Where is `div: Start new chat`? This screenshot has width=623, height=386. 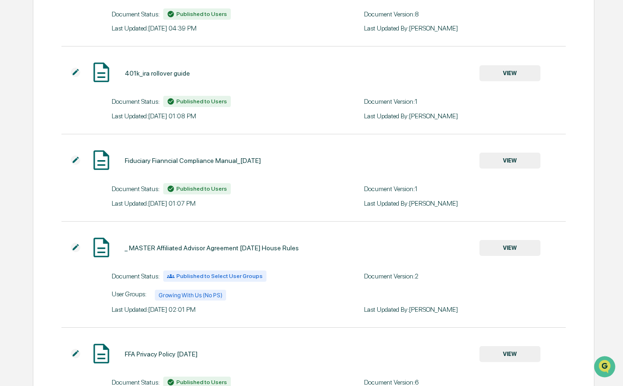
div: Start new chat is located at coordinates (93, 76).